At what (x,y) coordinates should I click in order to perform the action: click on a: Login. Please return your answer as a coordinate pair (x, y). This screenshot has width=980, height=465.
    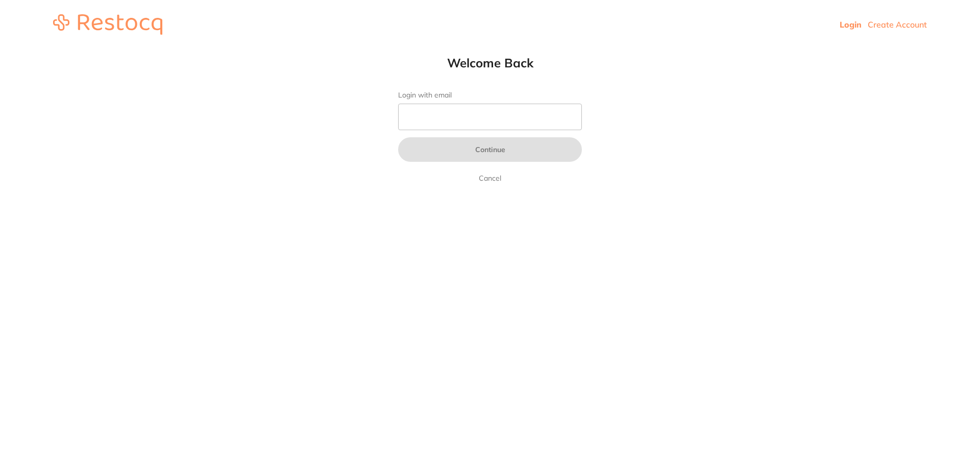
    Looking at the image, I should click on (850, 25).